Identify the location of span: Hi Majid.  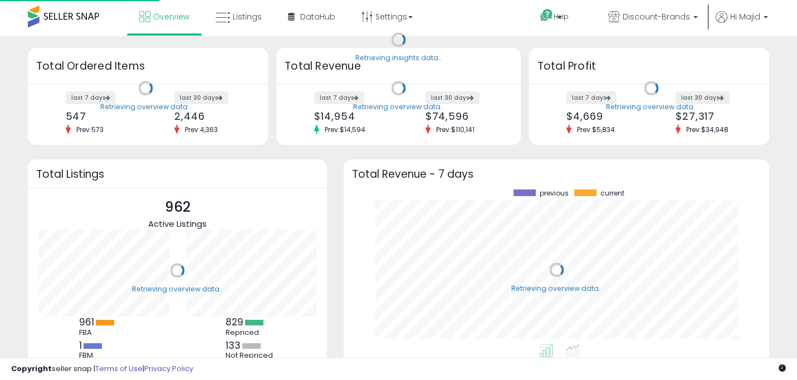
(745, 17).